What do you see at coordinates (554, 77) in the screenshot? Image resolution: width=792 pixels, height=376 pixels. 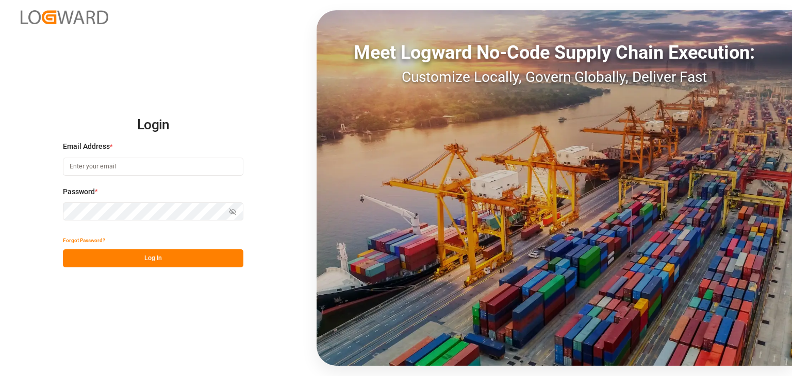 I see `div: Customize Locally, Govern Globally, Deliver Fast` at bounding box center [554, 77].